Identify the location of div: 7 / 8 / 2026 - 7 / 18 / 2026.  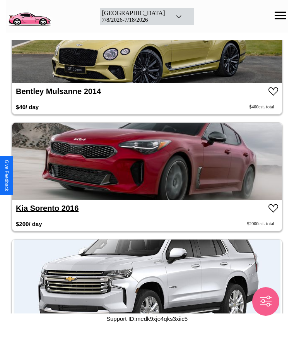
(133, 20).